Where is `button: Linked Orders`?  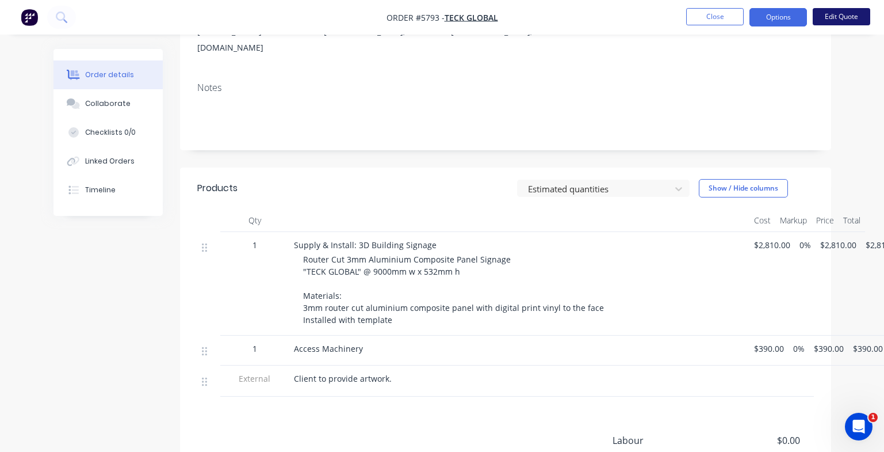 button: Linked Orders is located at coordinates (108, 161).